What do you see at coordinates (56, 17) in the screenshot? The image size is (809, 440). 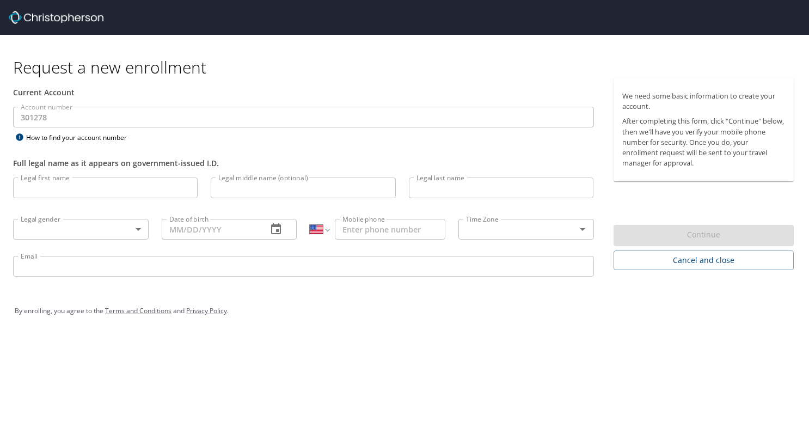 I see `img: cbt logo` at bounding box center [56, 17].